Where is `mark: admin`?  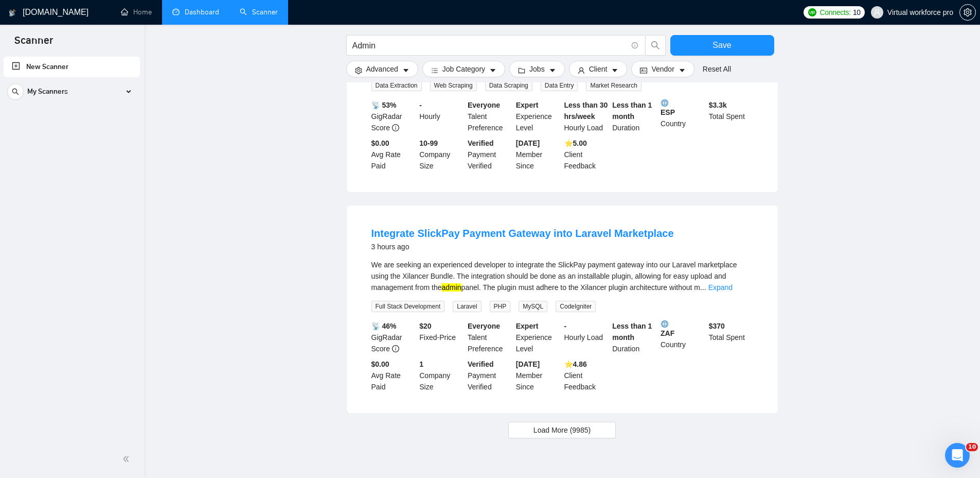 mark: admin is located at coordinates (452, 287).